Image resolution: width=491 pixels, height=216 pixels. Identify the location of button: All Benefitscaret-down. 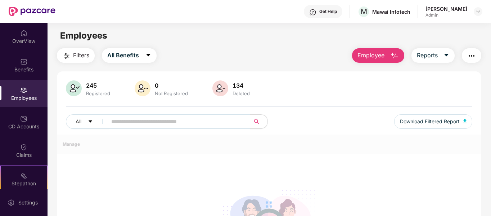
(129, 55).